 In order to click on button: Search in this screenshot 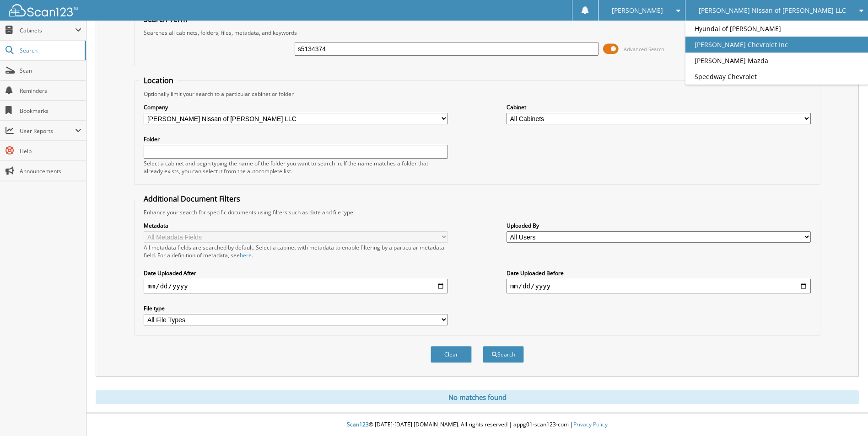, I will do `click(503, 354)`.